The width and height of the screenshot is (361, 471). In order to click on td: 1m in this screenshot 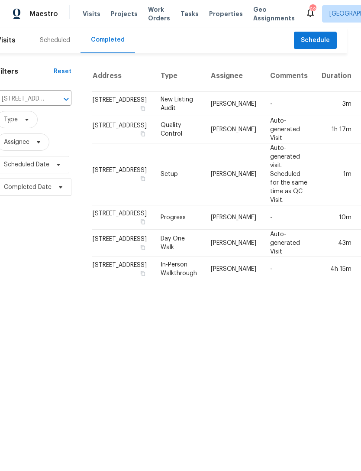, I will do `click(337, 174)`.